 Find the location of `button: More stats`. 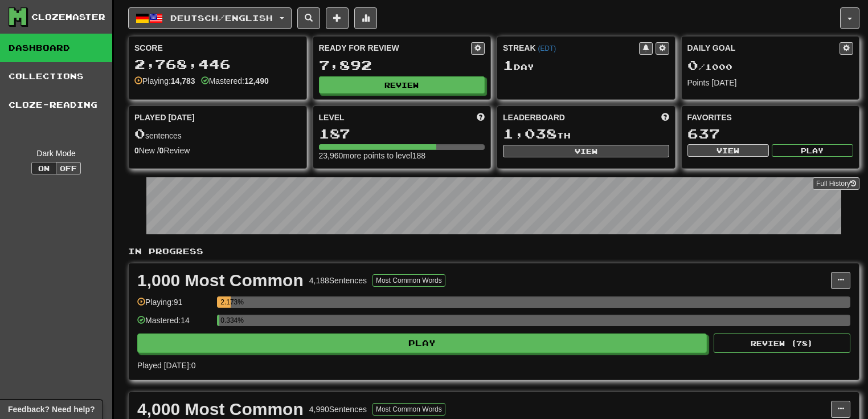

button: More stats is located at coordinates (366, 18).